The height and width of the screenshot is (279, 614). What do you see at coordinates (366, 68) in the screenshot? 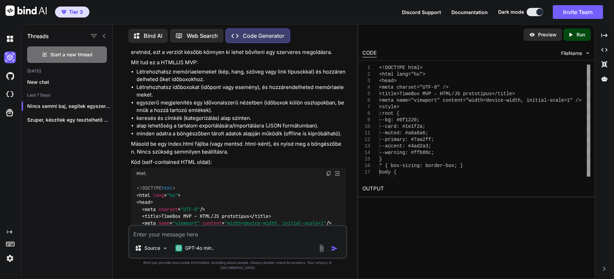
I see `div: 1` at bounding box center [366, 68].